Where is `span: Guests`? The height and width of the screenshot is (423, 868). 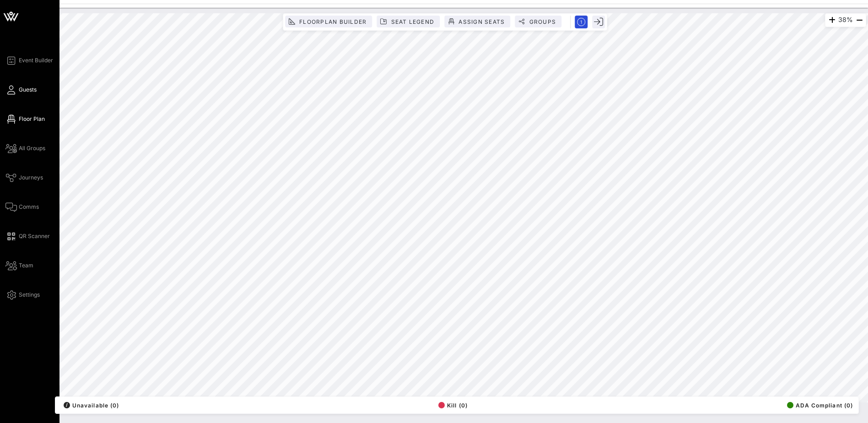
span: Guests is located at coordinates (27, 90).